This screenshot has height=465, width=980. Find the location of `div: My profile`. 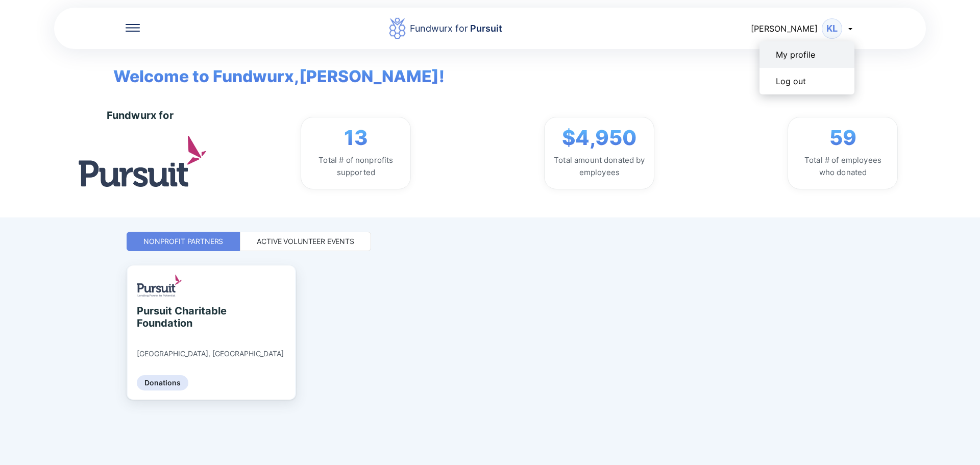

div: My profile is located at coordinates (795, 55).